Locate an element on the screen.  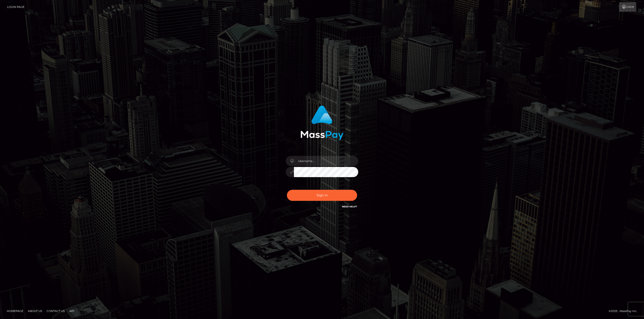
input: Username... is located at coordinates (326, 161).